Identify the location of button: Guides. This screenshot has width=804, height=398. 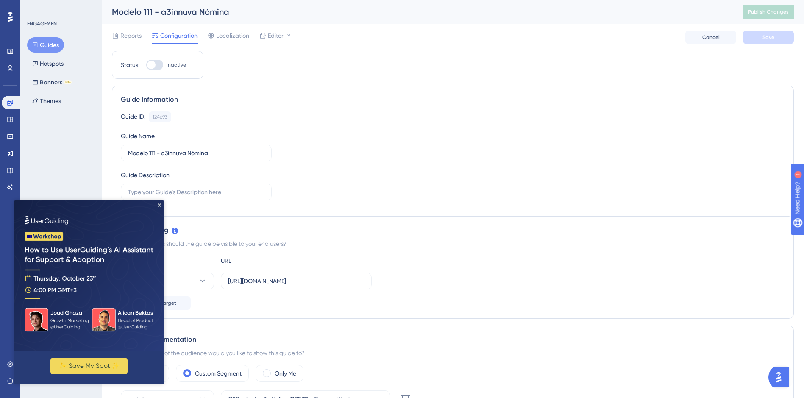
(45, 45).